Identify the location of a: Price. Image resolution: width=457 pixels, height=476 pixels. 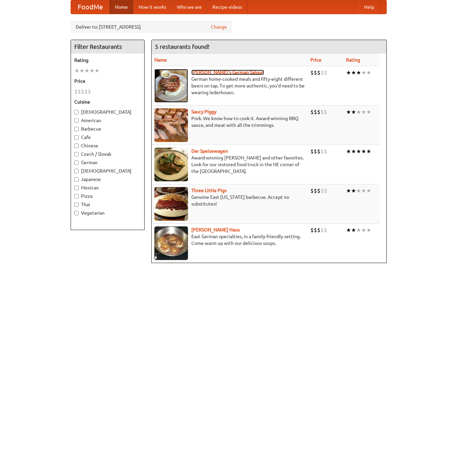
(316, 60).